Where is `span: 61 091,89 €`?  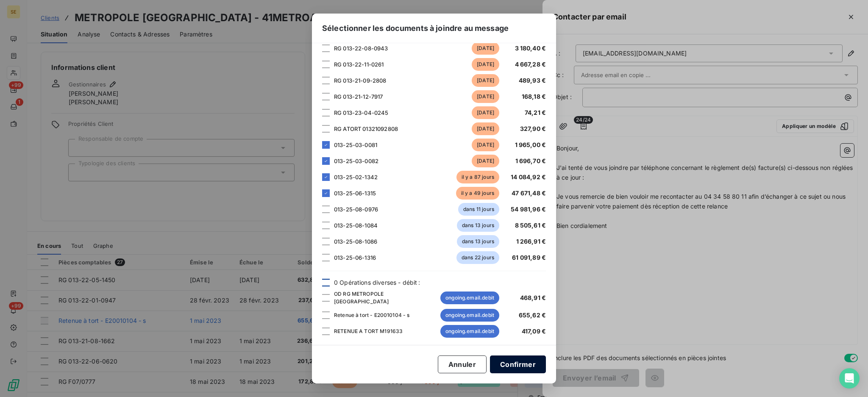 span: 61 091,89 € is located at coordinates (529, 257).